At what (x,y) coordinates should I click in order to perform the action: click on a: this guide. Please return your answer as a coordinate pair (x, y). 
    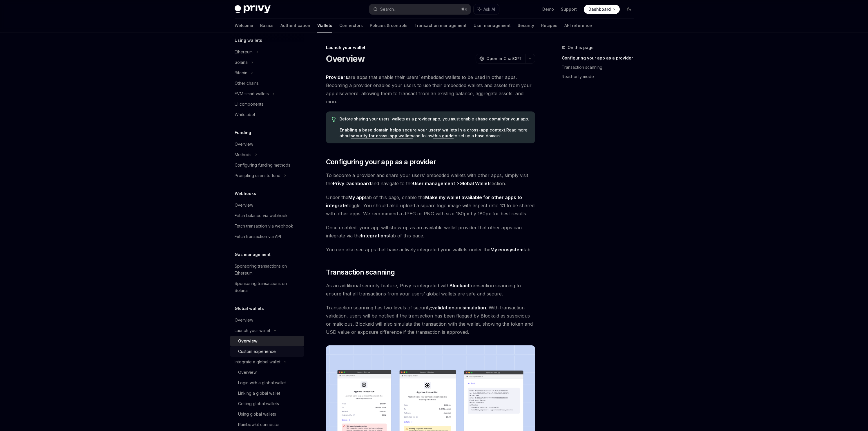
    Looking at the image, I should click on (444, 136).